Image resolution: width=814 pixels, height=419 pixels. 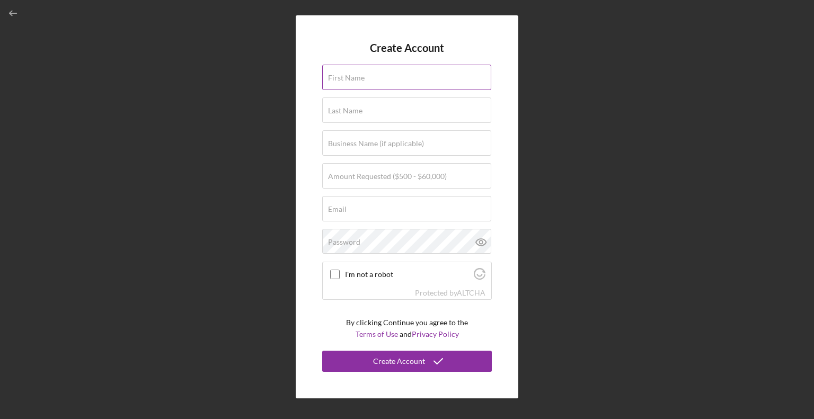 What do you see at coordinates (345, 111) in the screenshot?
I see `label: Last Name` at bounding box center [345, 111].